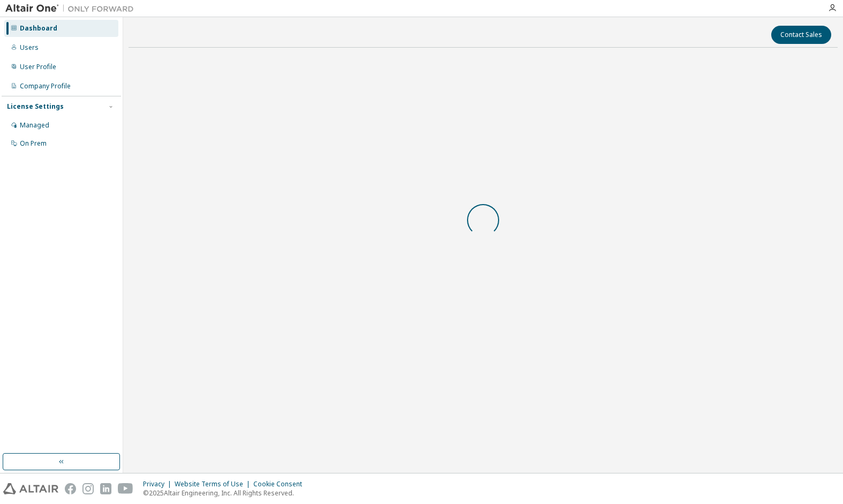 Image resolution: width=843 pixels, height=504 pixels. I want to click on img: linkedin.svg, so click(105, 489).